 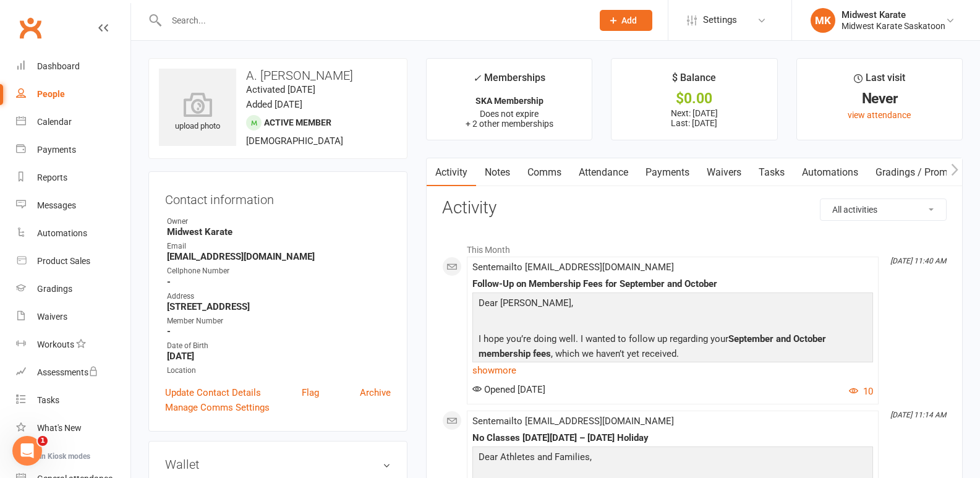 What do you see at coordinates (197, 112) in the screenshot?
I see `div: upload photo` at bounding box center [197, 112].